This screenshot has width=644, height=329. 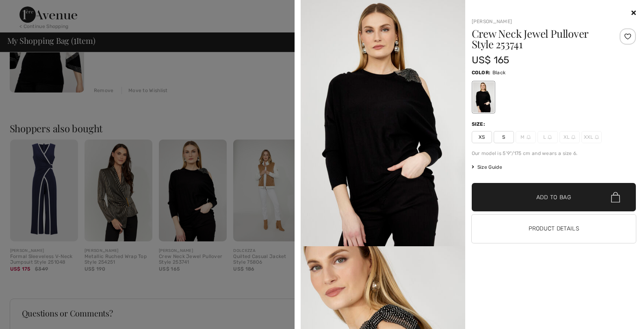 I want to click on div: Black, so click(x=483, y=97).